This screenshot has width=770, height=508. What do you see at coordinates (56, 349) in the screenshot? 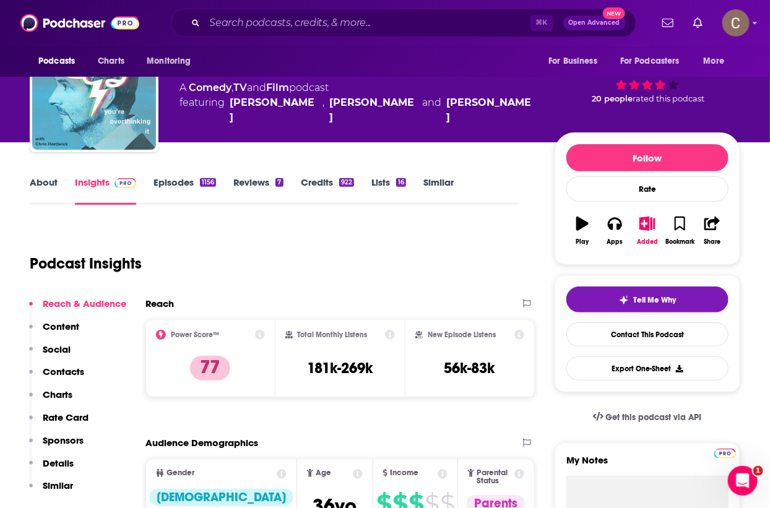
I see `p: Social` at bounding box center [56, 349].